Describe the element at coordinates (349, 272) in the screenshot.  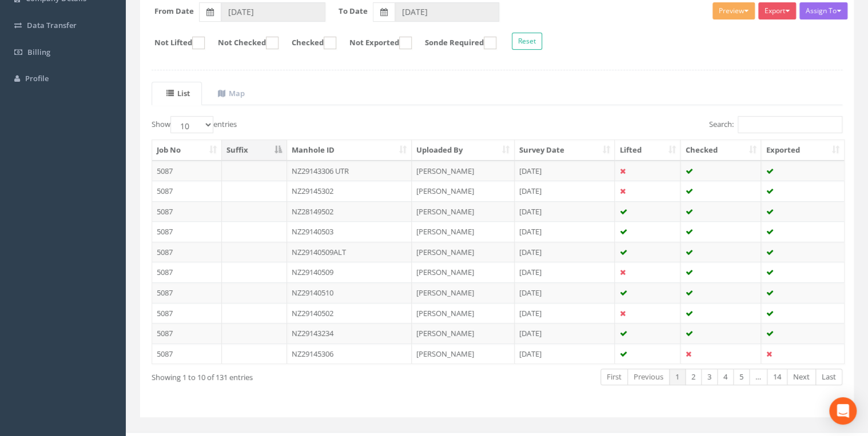
I see `td: NZ29140509` at that location.